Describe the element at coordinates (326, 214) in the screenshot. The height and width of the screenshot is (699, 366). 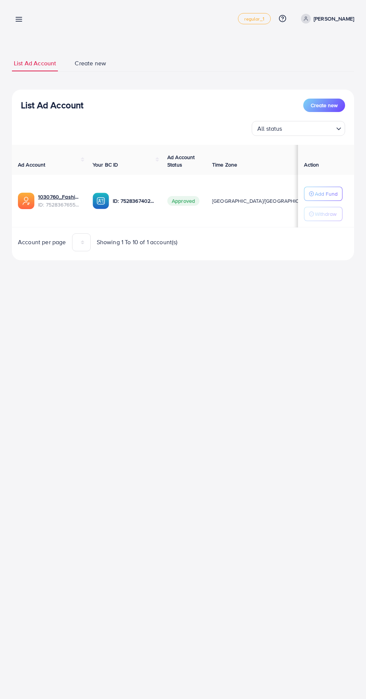
I see `p: Withdraw` at that location.